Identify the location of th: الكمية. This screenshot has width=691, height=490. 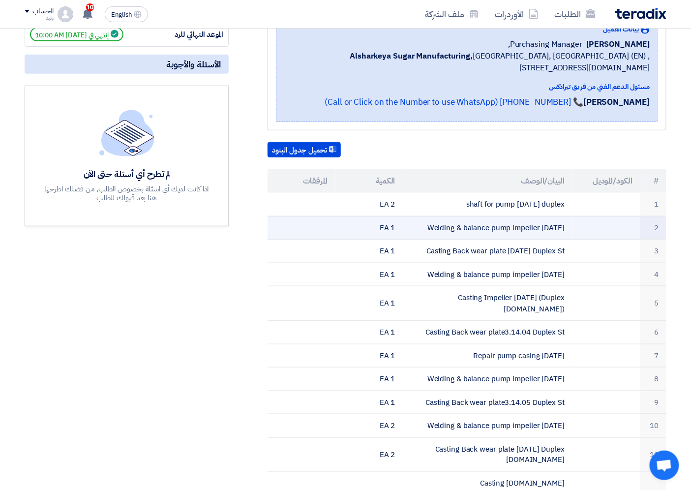
(369, 181).